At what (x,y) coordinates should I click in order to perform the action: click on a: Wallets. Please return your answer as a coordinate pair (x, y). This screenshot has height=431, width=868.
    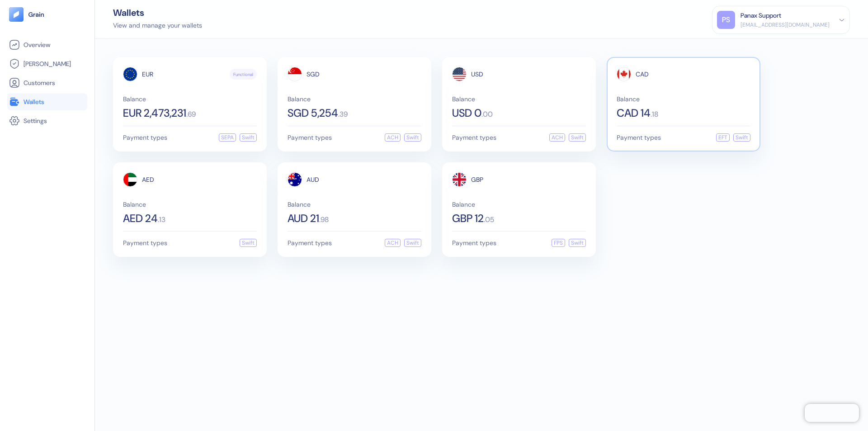
    Looking at the image, I should click on (47, 102).